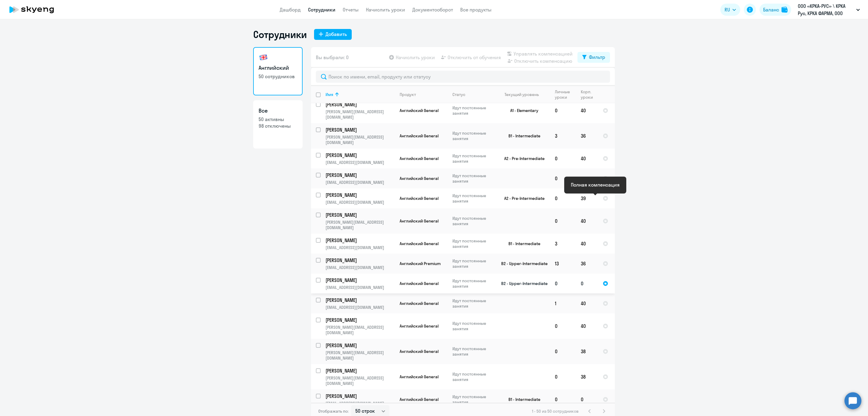  I want to click on button: Балансbalance, so click(776, 10).